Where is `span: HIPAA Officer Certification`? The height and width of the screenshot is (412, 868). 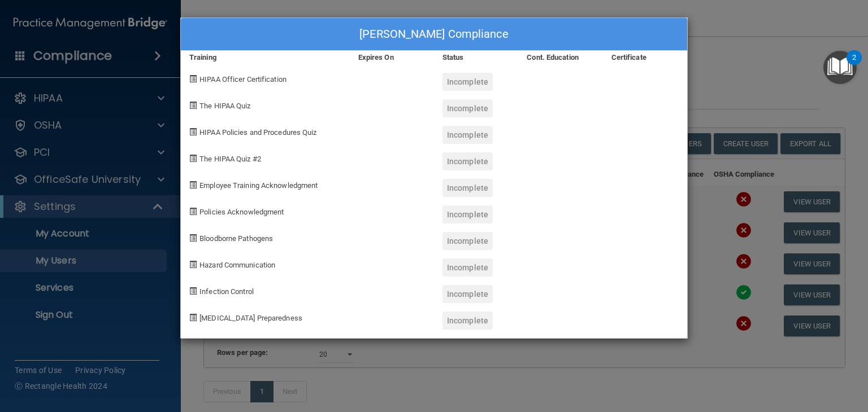 span: HIPAA Officer Certification is located at coordinates (243, 79).